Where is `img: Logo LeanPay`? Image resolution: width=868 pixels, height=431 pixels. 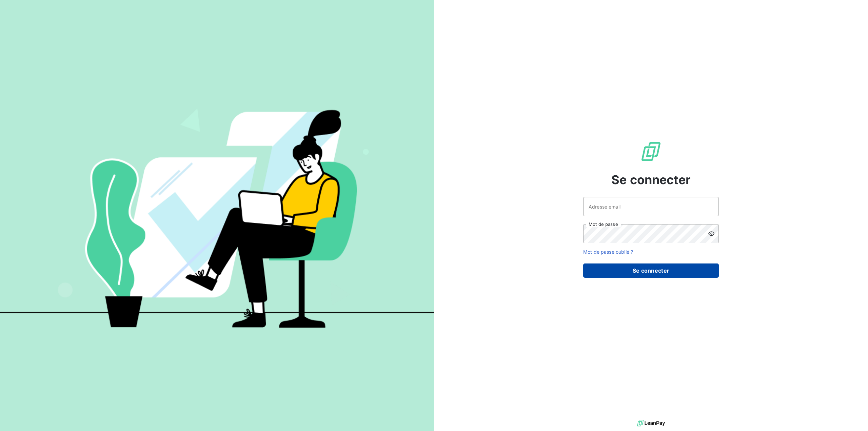
img: Logo LeanPay is located at coordinates (650, 152).